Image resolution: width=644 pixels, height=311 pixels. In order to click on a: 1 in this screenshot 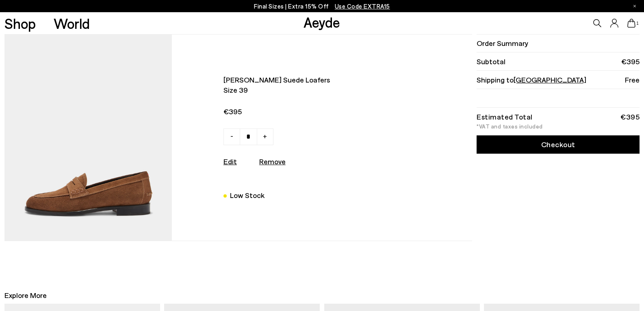, I will do `click(631, 23)`.